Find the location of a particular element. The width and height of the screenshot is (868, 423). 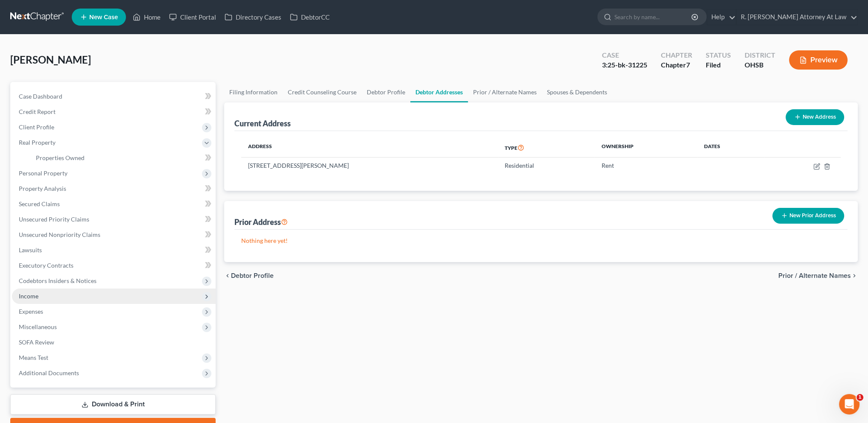

a: Properties Owned is located at coordinates (122, 158).